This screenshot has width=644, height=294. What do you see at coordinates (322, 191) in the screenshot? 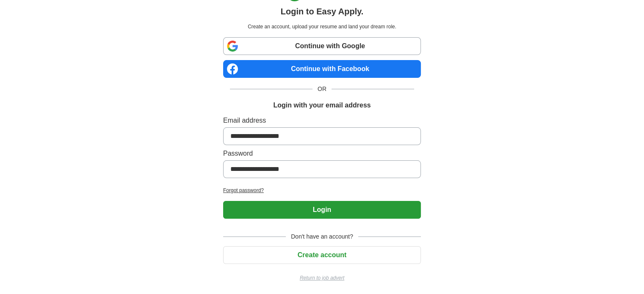
I see `a: Forgot password?` at bounding box center [322, 191].